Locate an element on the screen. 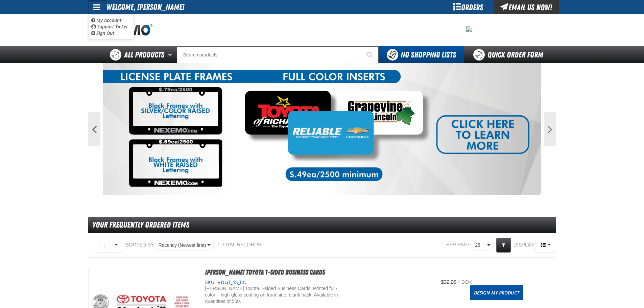 Image resolution: width=644 pixels, height=308 pixels. button: Rows selection options is located at coordinates (116, 245).